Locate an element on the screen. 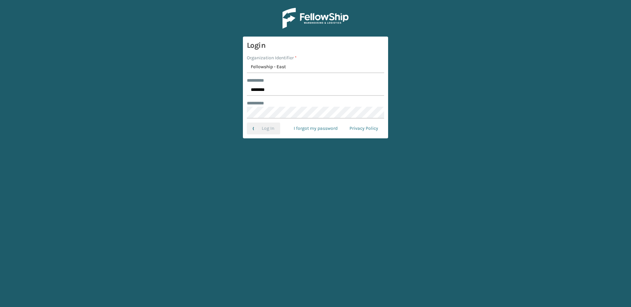 This screenshot has height=307, width=631. button: Log In is located at coordinates (263, 129).